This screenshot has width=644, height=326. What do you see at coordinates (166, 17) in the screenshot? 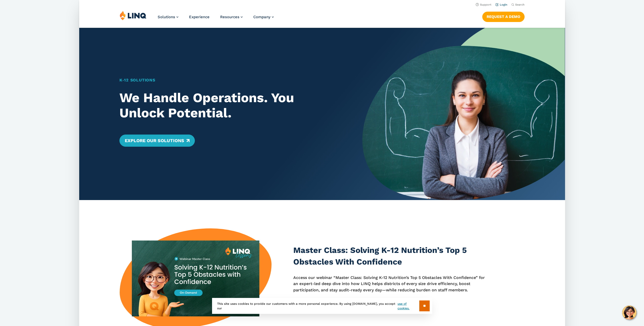
I see `span: Solutions` at bounding box center [166, 17].